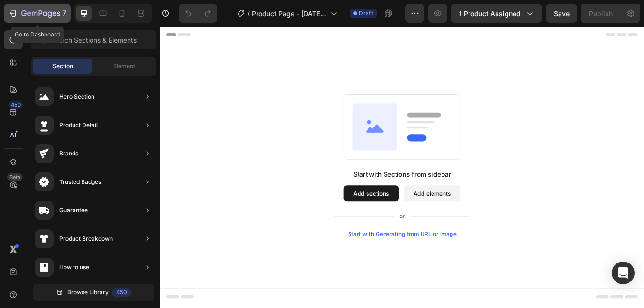  What do you see at coordinates (64, 13) in the screenshot?
I see `p: 7` at bounding box center [64, 13].